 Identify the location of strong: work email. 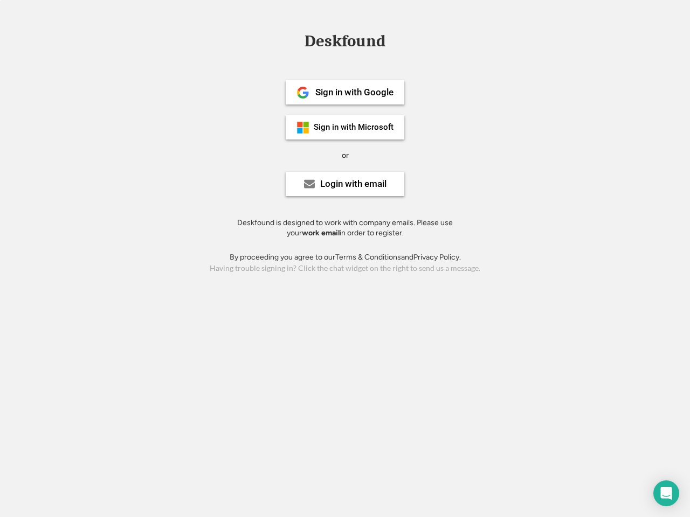
(321, 233).